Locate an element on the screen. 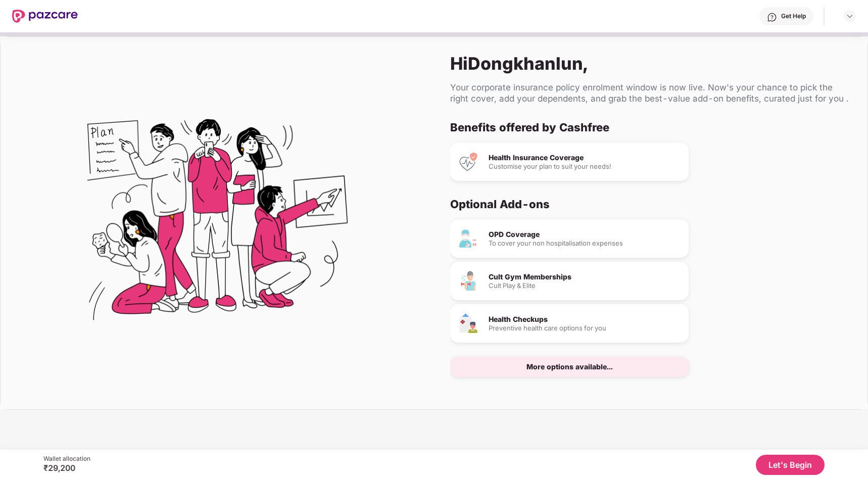 This screenshot has height=480, width=868. img: OPD Coverage is located at coordinates (469, 239).